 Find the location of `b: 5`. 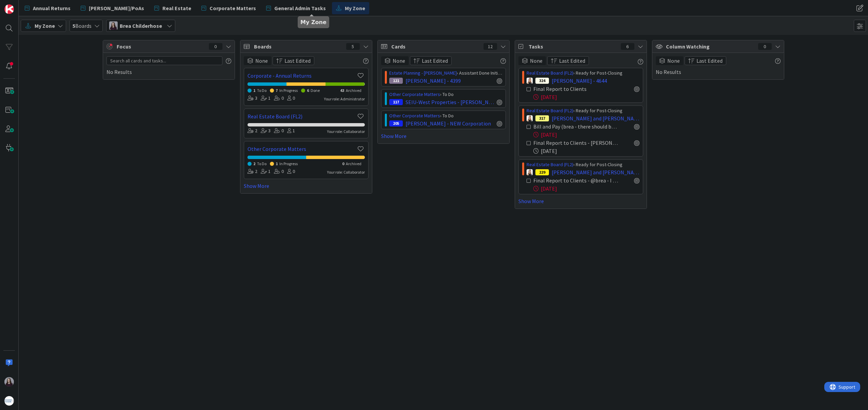

b: 5 is located at coordinates (74, 26).